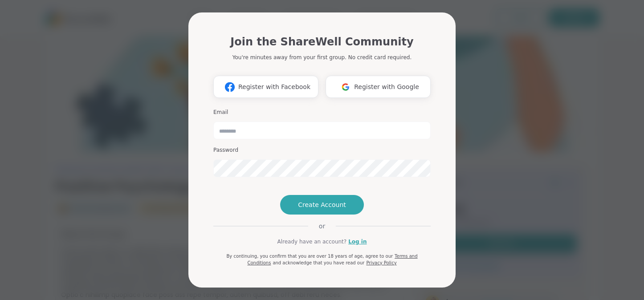 Image resolution: width=644 pixels, height=300 pixels. I want to click on h3: Email, so click(322, 112).